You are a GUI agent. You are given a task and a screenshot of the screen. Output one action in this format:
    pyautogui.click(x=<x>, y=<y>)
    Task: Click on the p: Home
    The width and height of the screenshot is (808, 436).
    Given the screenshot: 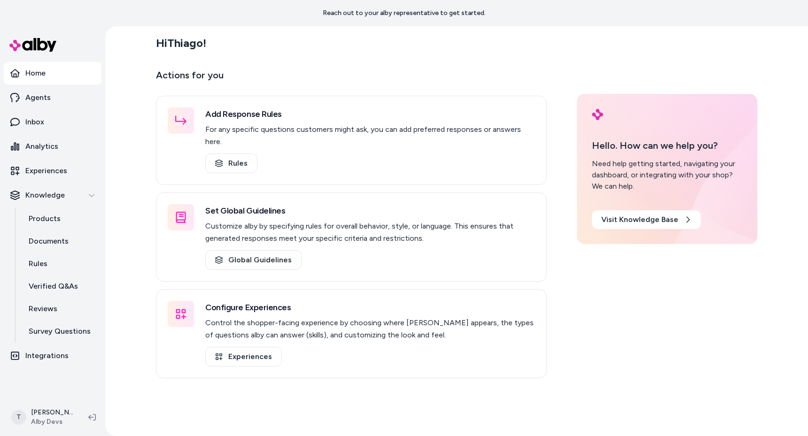 What is the action you would take?
    pyautogui.click(x=35, y=73)
    